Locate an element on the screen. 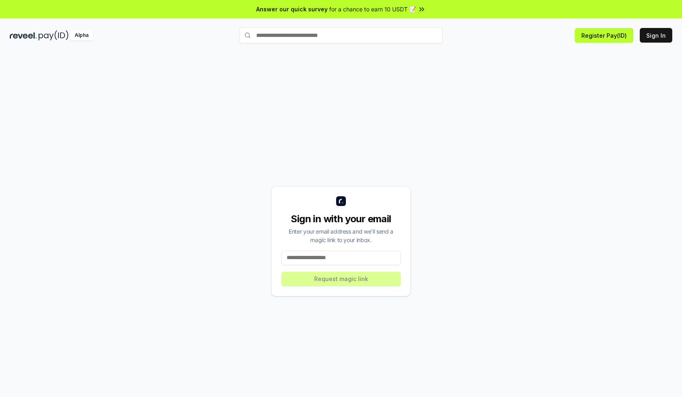 The image size is (682, 397). div: Sign in with your email is located at coordinates (341, 219).